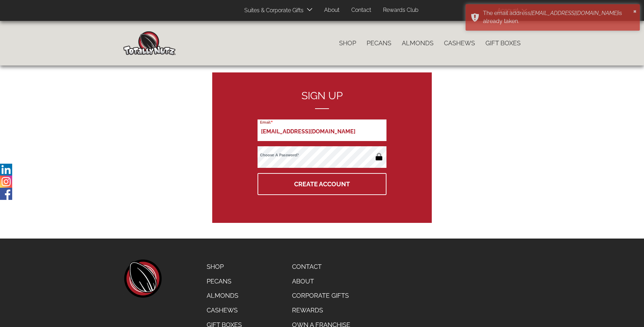  What do you see at coordinates (503, 43) in the screenshot?
I see `a: Gift Boxes` at bounding box center [503, 43].